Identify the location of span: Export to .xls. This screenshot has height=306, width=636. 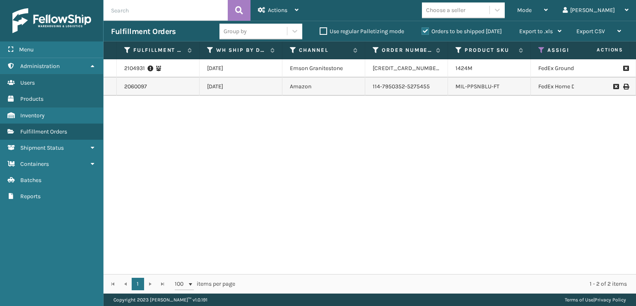
(536, 31).